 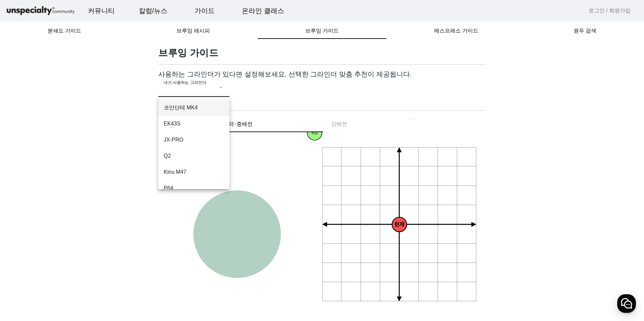 I want to click on span: Q2, so click(x=194, y=156).